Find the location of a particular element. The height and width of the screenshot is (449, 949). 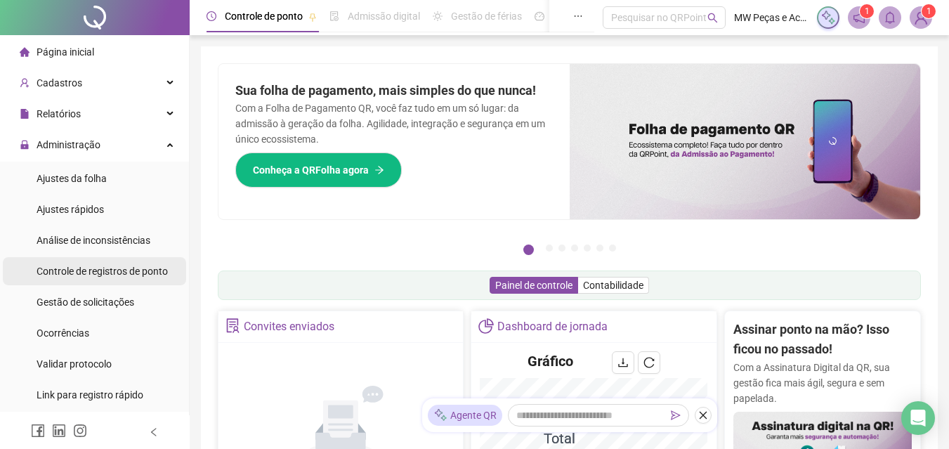

h4: Gráfico is located at coordinates (550, 361).